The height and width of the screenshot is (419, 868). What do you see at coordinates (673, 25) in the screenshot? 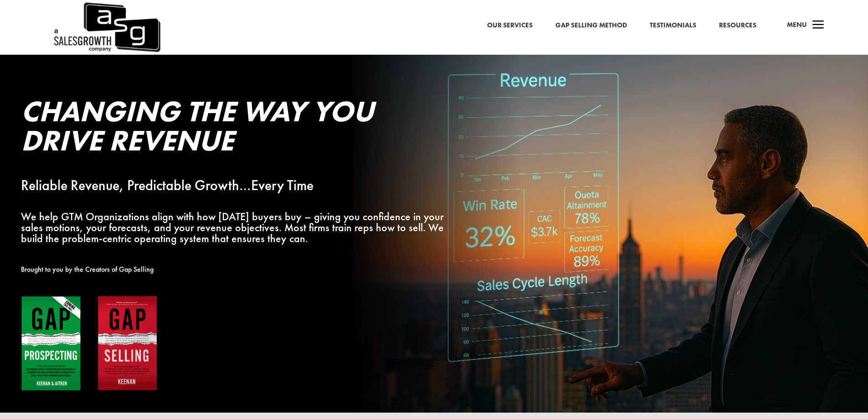
I see `a: Testimonials` at bounding box center [673, 25].